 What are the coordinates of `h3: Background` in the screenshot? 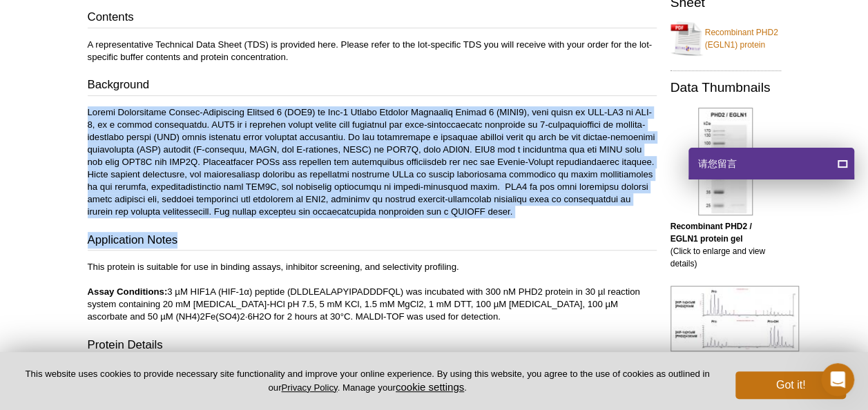 It's located at (373, 87).